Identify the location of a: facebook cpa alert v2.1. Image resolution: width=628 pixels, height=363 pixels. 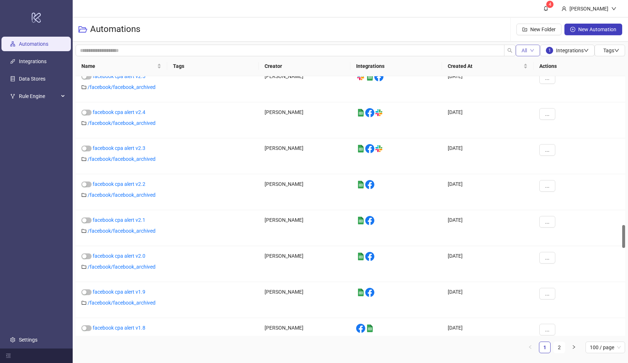
(119, 220).